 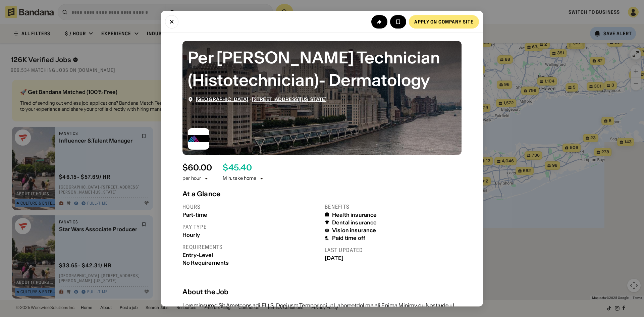 What do you see at coordinates (322, 292) in the screenshot?
I see `div: About the Job` at bounding box center [322, 292].